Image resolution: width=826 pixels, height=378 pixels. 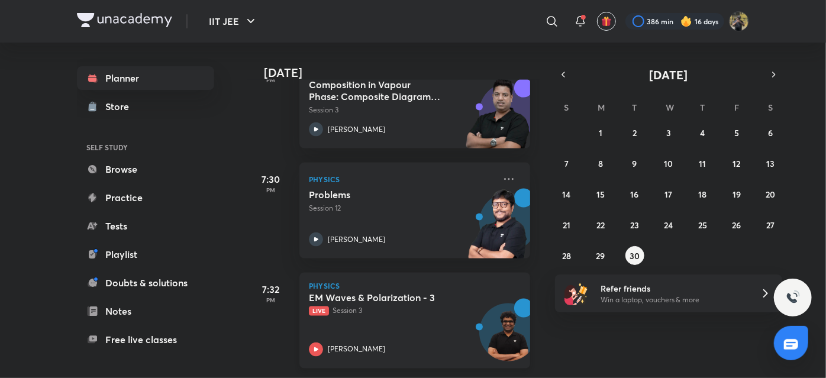 I want to click on button: September 11, 2025, so click(x=702, y=163).